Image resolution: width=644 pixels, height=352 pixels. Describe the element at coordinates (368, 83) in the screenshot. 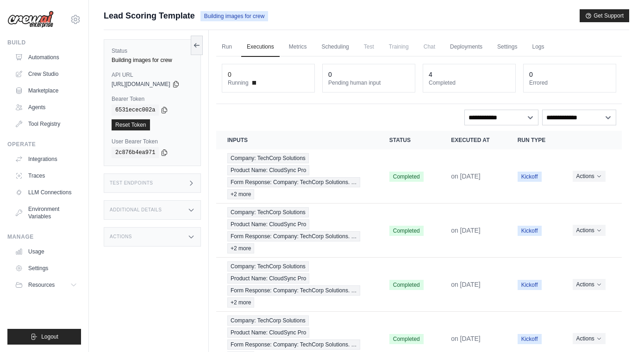

I see `dt: Pending human input` at that location.